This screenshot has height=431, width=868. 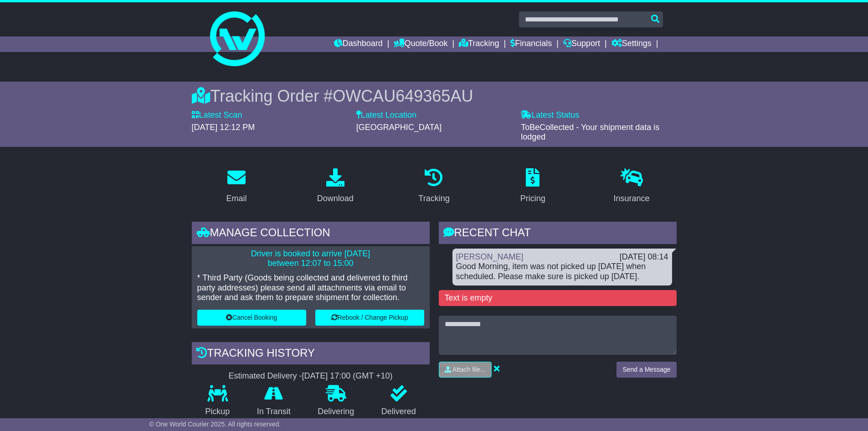 I want to click on a: Insurance, so click(x=631, y=186).